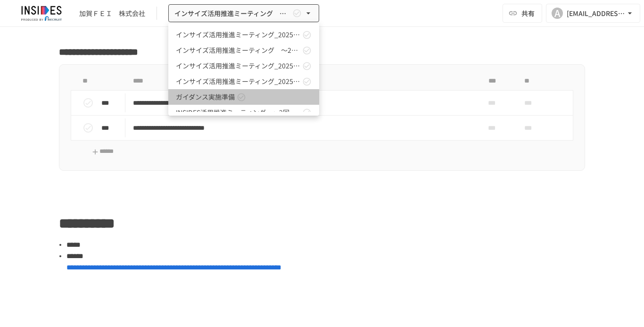 This screenshot has height=327, width=644. What do you see at coordinates (238, 50) in the screenshot?
I see `span: インサイズ活用推進ミーティング ～2回目～` at bounding box center [238, 50].